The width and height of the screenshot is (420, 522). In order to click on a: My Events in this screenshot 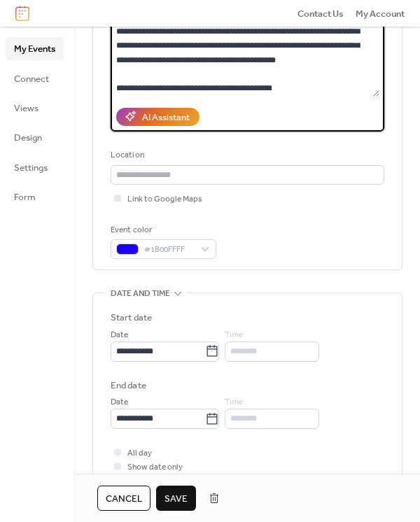, I will do `click(34, 48)`.